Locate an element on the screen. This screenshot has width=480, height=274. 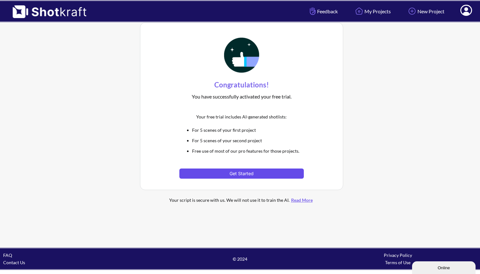
span: © 2024 is located at coordinates (240, 259).